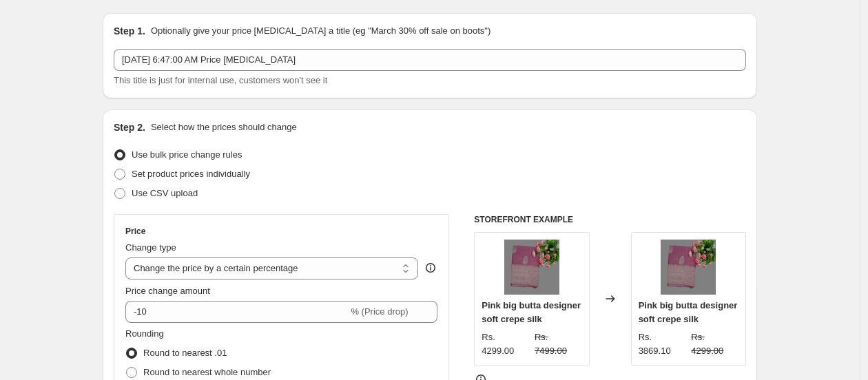  I want to click on span: Price change amount, so click(167, 290).